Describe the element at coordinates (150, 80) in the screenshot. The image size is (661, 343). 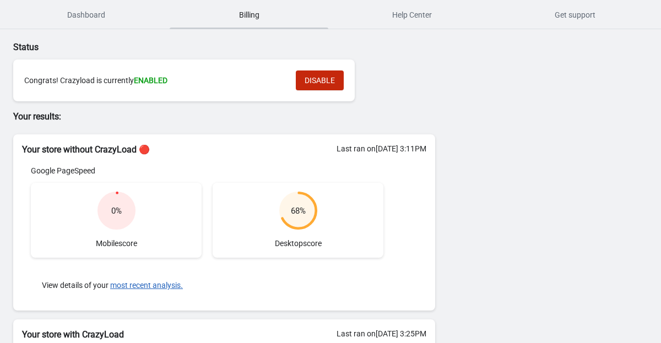
I see `span: ENABLED` at that location.